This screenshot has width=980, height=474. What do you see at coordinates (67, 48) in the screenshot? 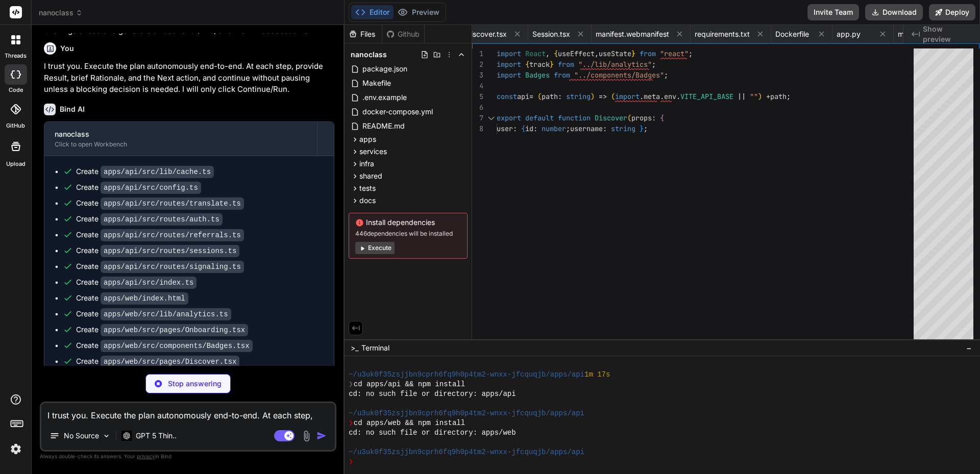
I see `h6: You` at bounding box center [67, 48].